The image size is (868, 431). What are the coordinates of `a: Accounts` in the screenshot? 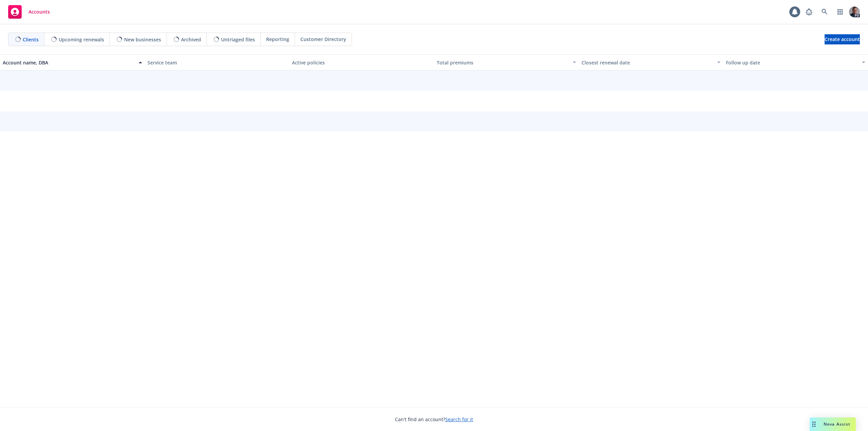 It's located at (29, 12).